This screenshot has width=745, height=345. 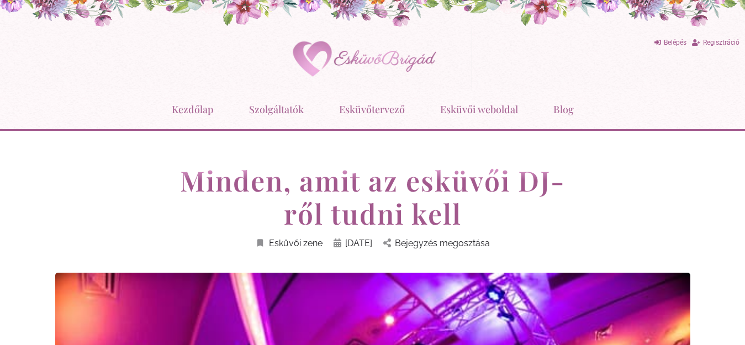 I want to click on a: Belépés, so click(x=671, y=43).